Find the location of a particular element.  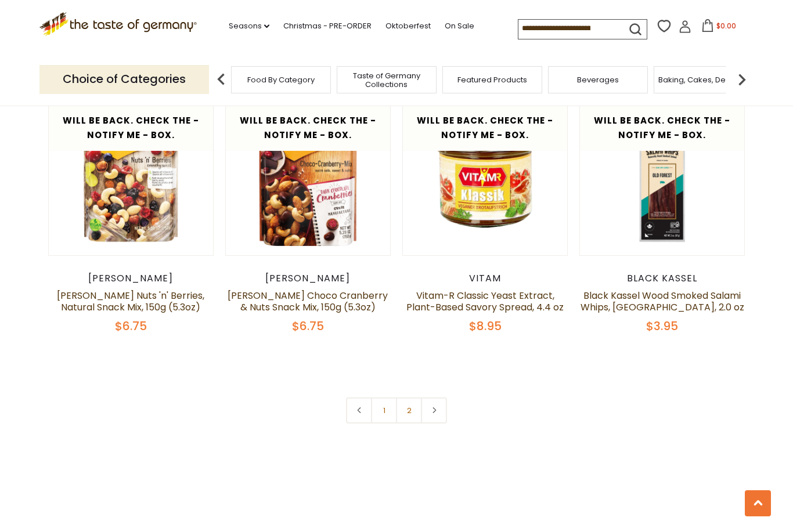

a: Christmas - PRE-ORDER is located at coordinates (327, 26).